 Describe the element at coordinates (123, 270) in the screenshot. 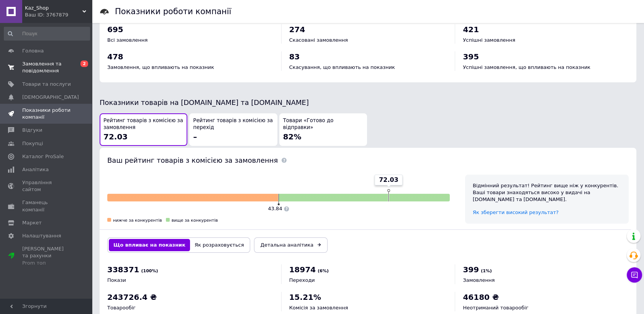

I see `span: 338371` at that location.